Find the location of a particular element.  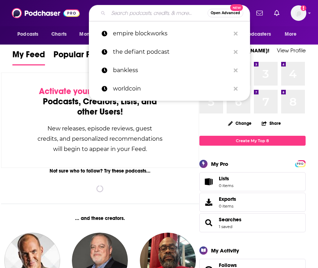

a: Charts is located at coordinates (59, 34).